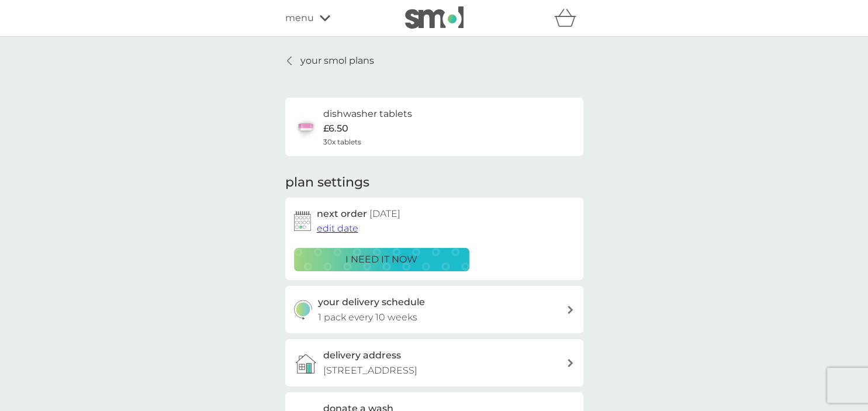 The width and height of the screenshot is (868, 411). What do you see at coordinates (358, 214) in the screenshot?
I see `h2: next order` at bounding box center [358, 214].